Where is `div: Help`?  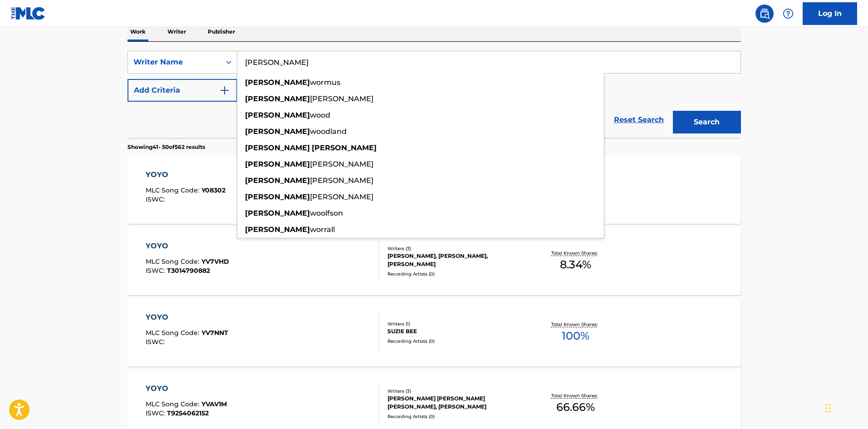
div: Help is located at coordinates (788, 14).